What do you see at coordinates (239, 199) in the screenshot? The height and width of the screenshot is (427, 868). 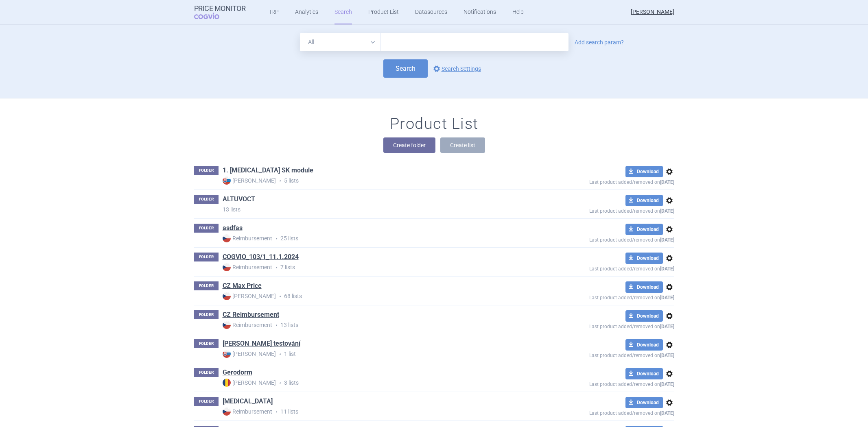 I see `a: ALTUVOCT` at bounding box center [239, 199].